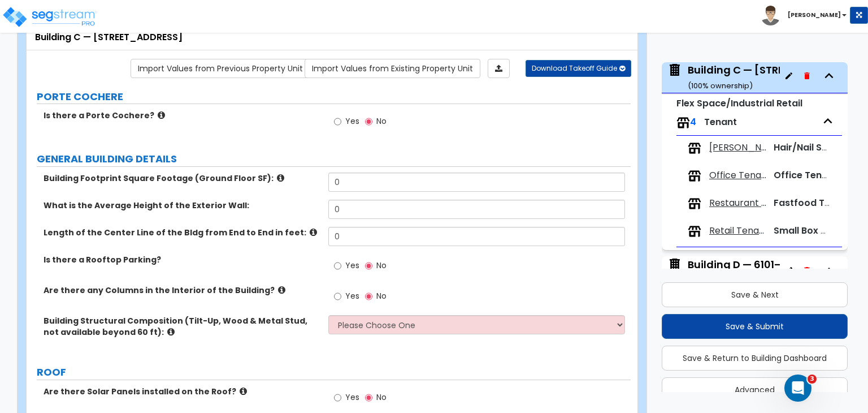 The height and width of the screenshot is (413, 868). Describe the element at coordinates (181, 206) in the screenshot. I see `label: What is the Average Height of the Exterior Wall:` at that location.